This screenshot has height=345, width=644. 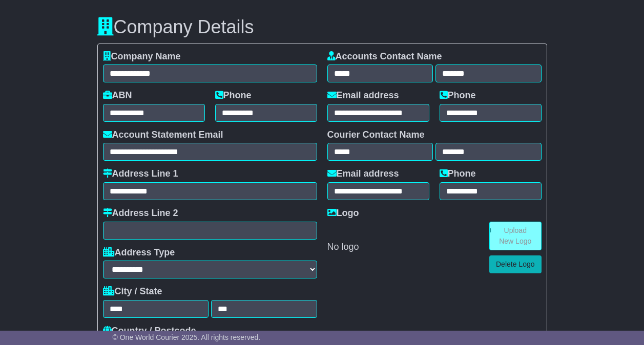 I want to click on label: Country / Postcode, so click(x=150, y=331).